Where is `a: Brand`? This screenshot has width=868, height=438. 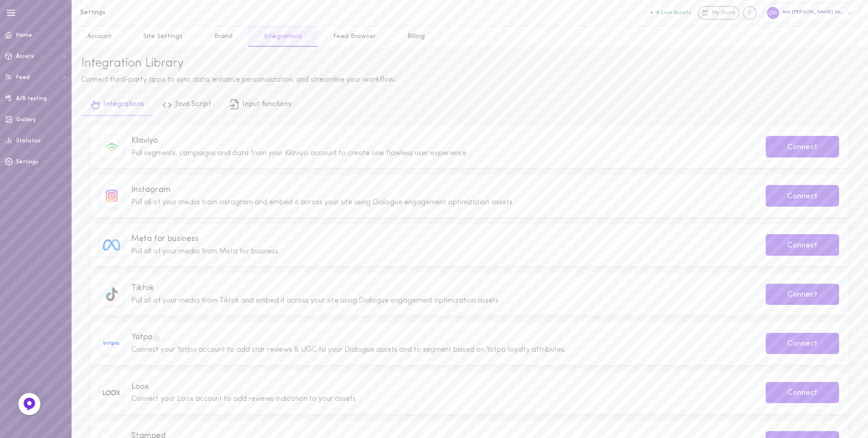
a: Brand is located at coordinates (223, 36).